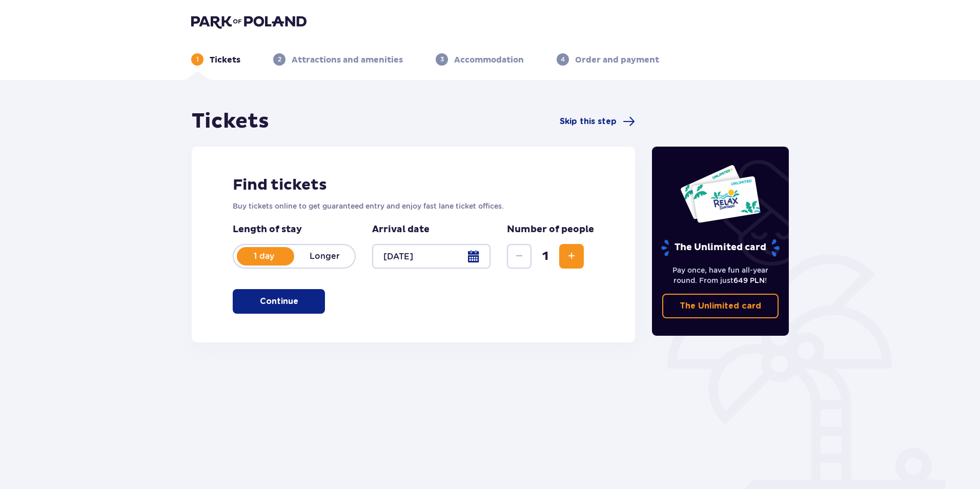 Image resolution: width=980 pixels, height=489 pixels. Describe the element at coordinates (413, 206) in the screenshot. I see `p: Buy tickets online to get guaranteed entry and enjoy fast lane ticket offices.` at that location.